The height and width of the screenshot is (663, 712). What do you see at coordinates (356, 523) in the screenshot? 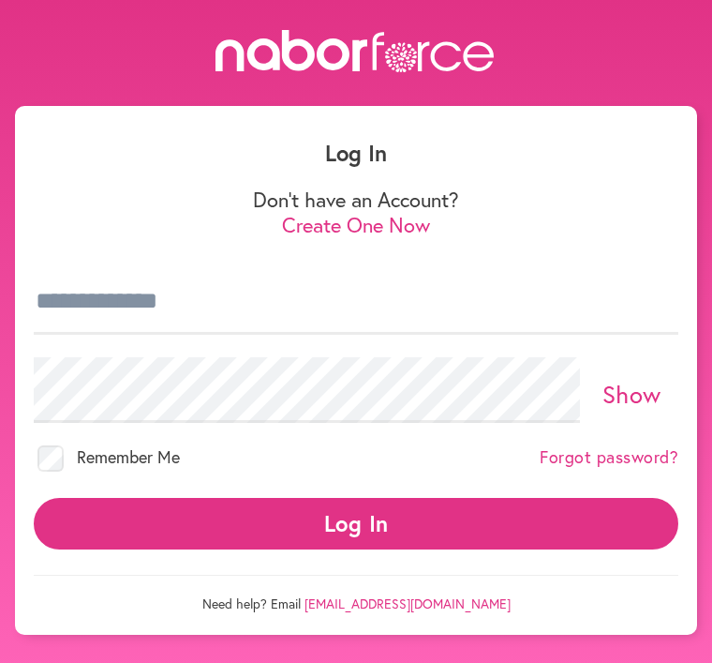
I see `button: Log In` at bounding box center [356, 523].